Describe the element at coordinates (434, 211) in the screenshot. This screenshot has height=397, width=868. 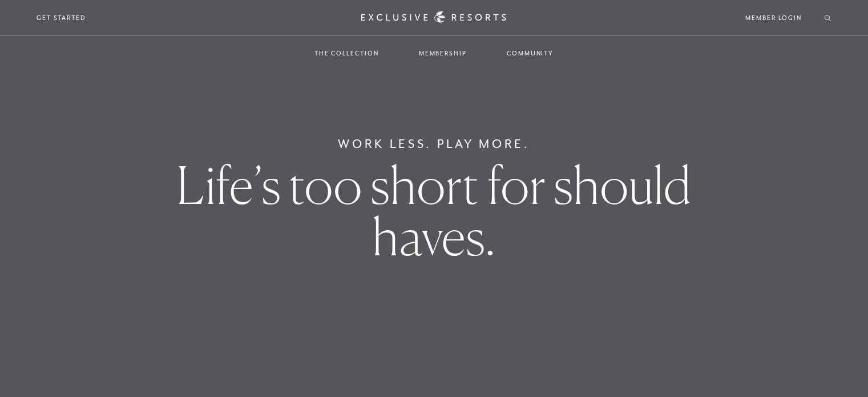
I see `h1: Life’s too short for should haves.` at that location.